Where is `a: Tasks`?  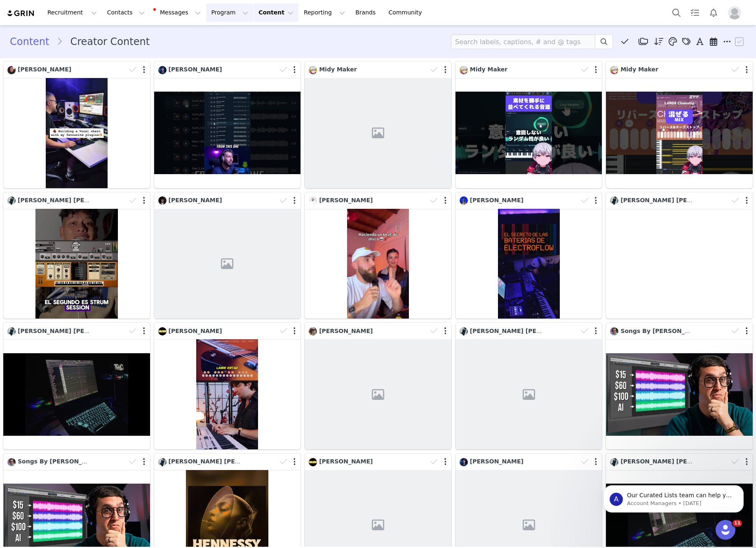 a: Tasks is located at coordinates (694, 13).